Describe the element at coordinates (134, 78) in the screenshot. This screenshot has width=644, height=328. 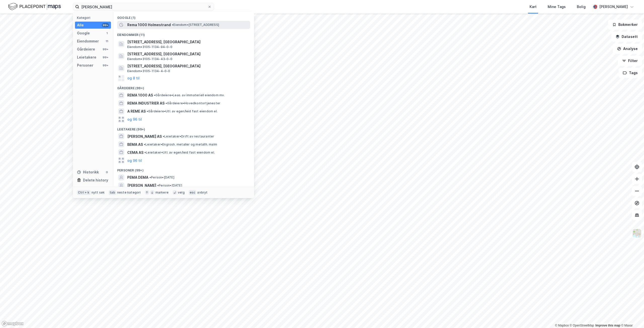
I see `button: og 8 til` at that location.